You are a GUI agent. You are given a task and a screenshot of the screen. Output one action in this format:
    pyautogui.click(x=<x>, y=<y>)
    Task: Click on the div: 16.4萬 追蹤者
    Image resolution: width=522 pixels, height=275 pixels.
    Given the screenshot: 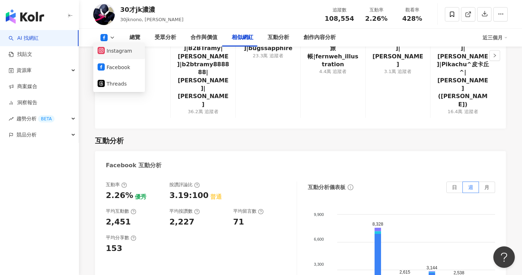 What is the action you would take?
    pyautogui.click(x=462, y=112)
    